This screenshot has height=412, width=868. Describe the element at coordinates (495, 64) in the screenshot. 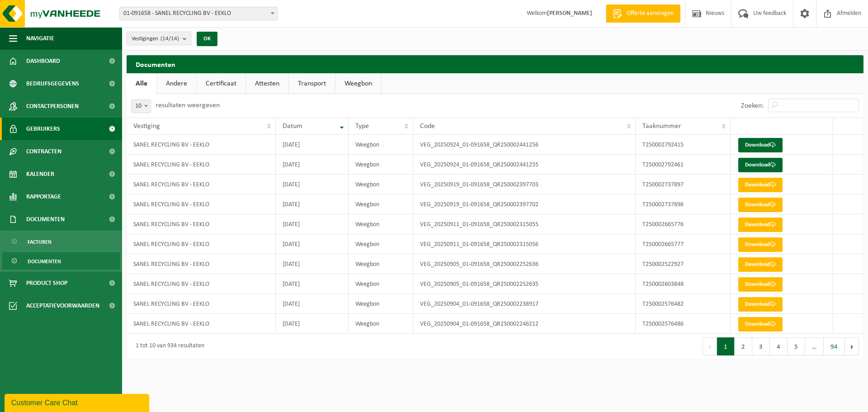

I see `h2: Documenten` at that location.